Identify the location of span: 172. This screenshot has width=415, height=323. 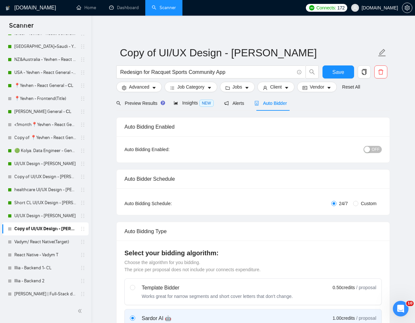
(341, 8).